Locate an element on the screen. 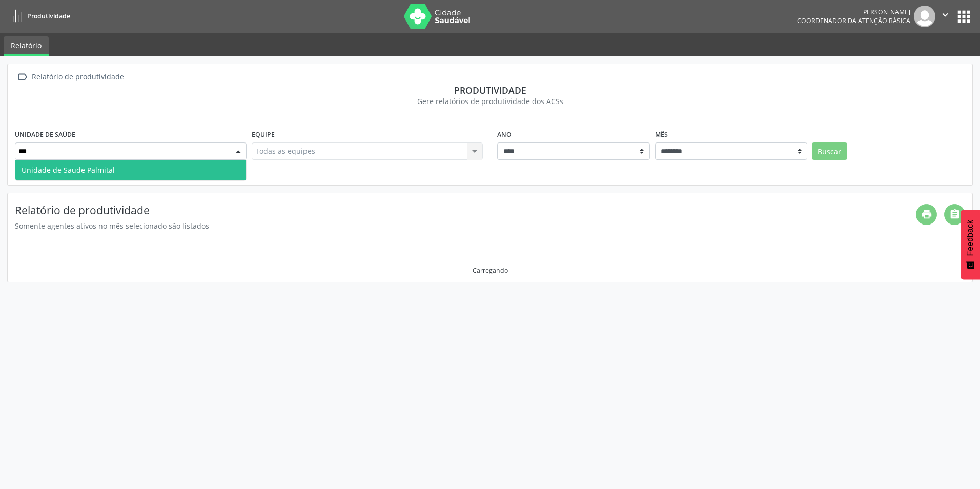  label: Ano is located at coordinates (504, 134).